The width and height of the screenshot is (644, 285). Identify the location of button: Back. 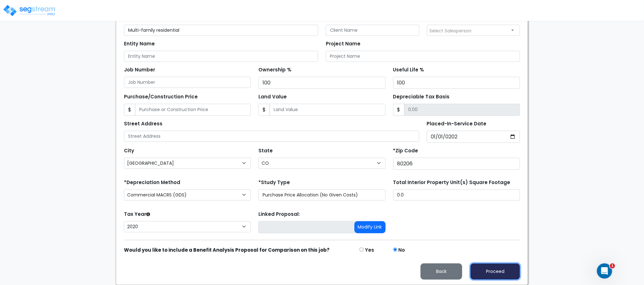
(441, 272).